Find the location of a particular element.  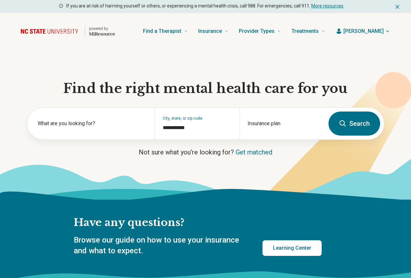

label: What are you looking for? is located at coordinates (92, 123).